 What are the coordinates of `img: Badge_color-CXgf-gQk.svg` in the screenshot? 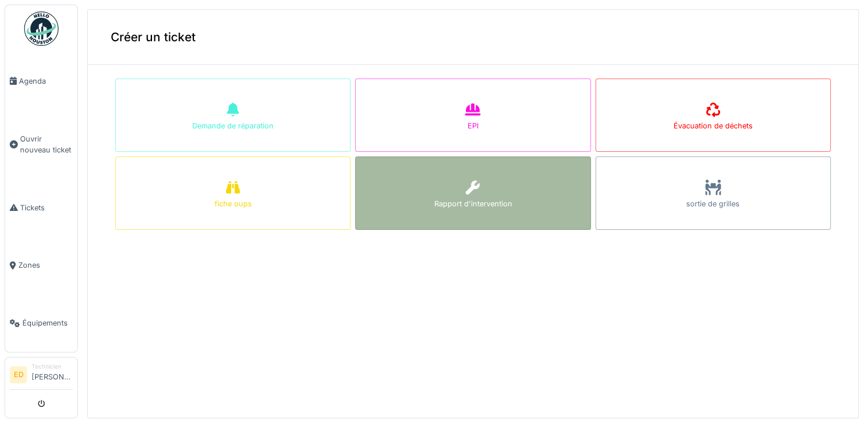 It's located at (41, 29).